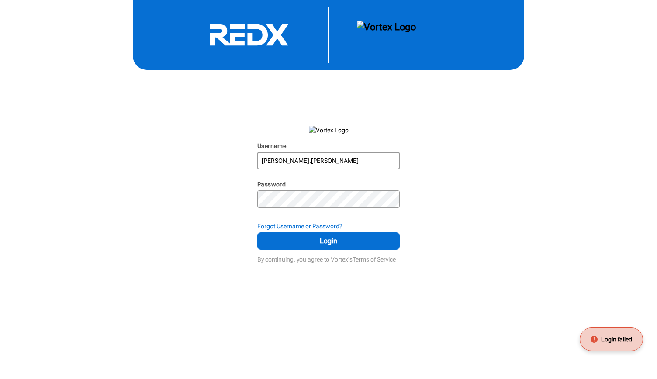 The width and height of the screenshot is (657, 379). I want to click on span: Login failed, so click(616, 339).